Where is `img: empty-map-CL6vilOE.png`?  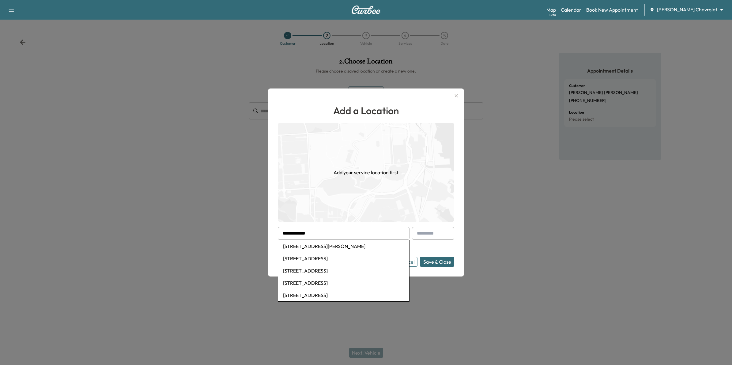
img: empty-map-CL6vilOE.png is located at coordinates (366, 172).